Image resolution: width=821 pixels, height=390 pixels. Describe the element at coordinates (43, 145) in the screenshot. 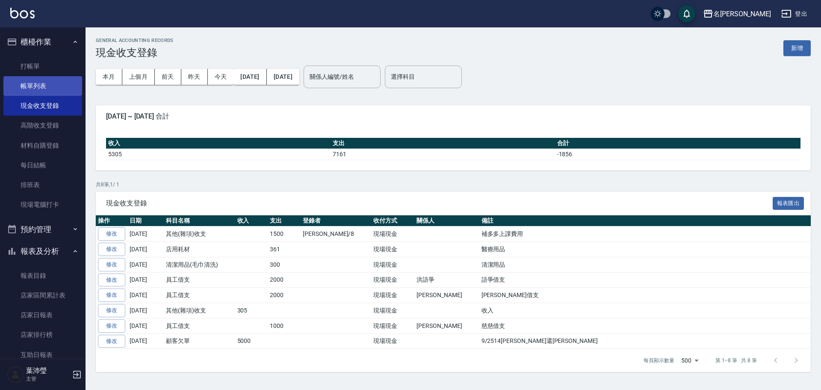

I see `a: 材料自購登錄` at that location.